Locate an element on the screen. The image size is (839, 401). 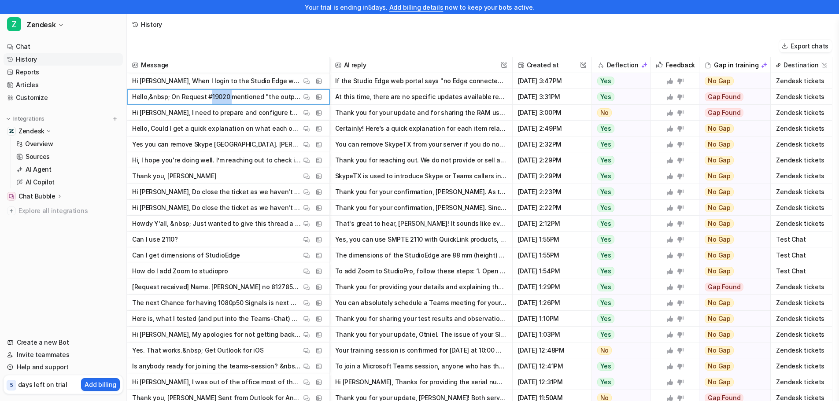
button: Thank you for your update and for sharing the RAM usage graph. High RAM saturation following supp... is located at coordinates (421, 113).